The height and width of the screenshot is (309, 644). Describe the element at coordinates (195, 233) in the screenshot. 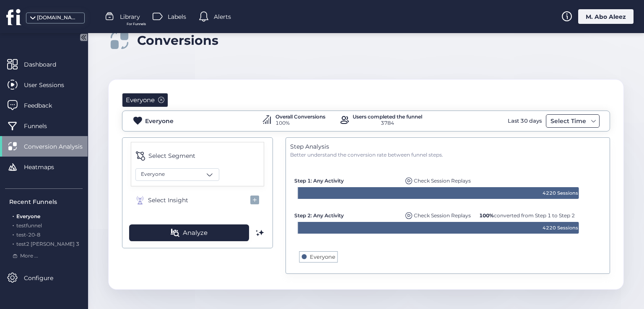

I see `span: Analyze` at that location.